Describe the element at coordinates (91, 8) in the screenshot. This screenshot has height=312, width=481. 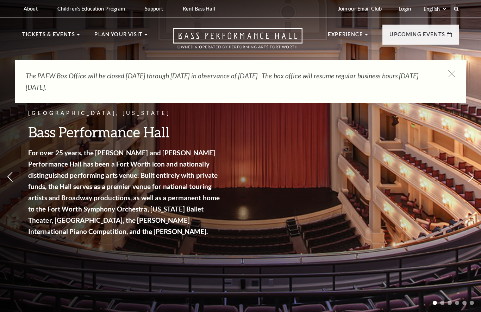
I see `p: Children's Education Program` at that location.